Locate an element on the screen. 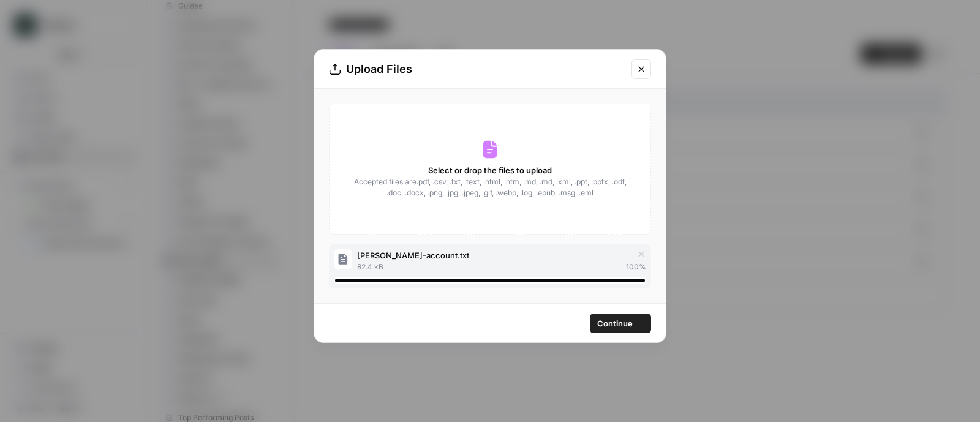  button: Close modal is located at coordinates (641, 70).